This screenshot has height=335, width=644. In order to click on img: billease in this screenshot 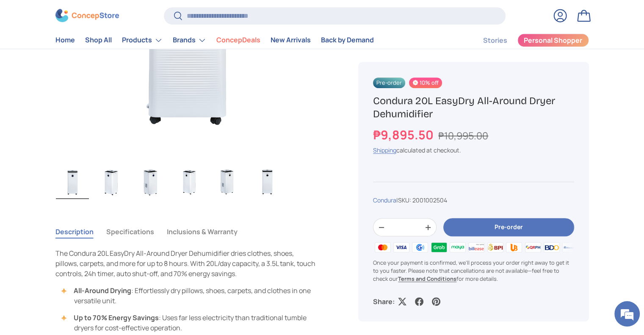, I will do `click(477, 247)`.